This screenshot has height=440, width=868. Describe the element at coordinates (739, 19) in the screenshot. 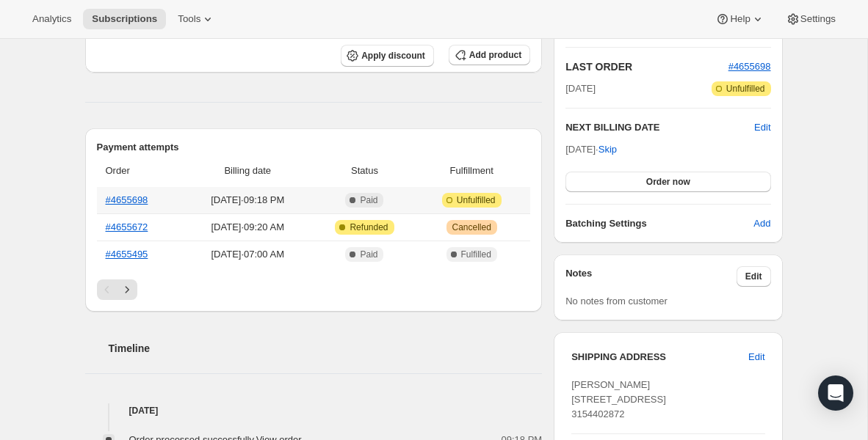

I see `button: Help` at that location.